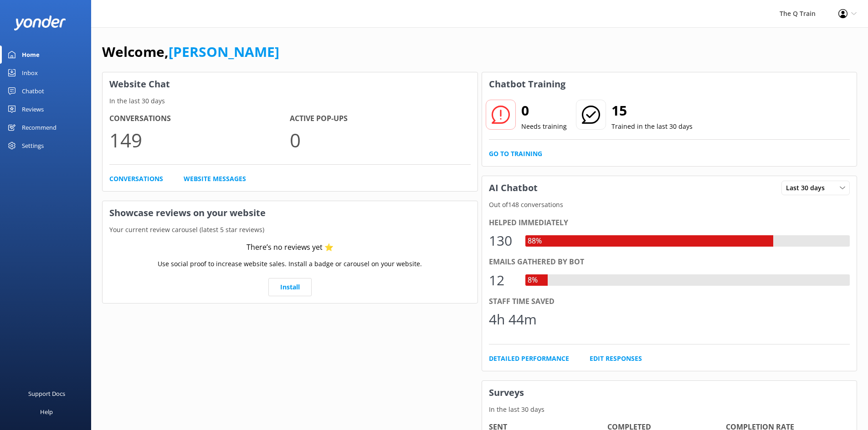  Describe the element at coordinates (29, 73) in the screenshot. I see `div: Inbox` at that location.